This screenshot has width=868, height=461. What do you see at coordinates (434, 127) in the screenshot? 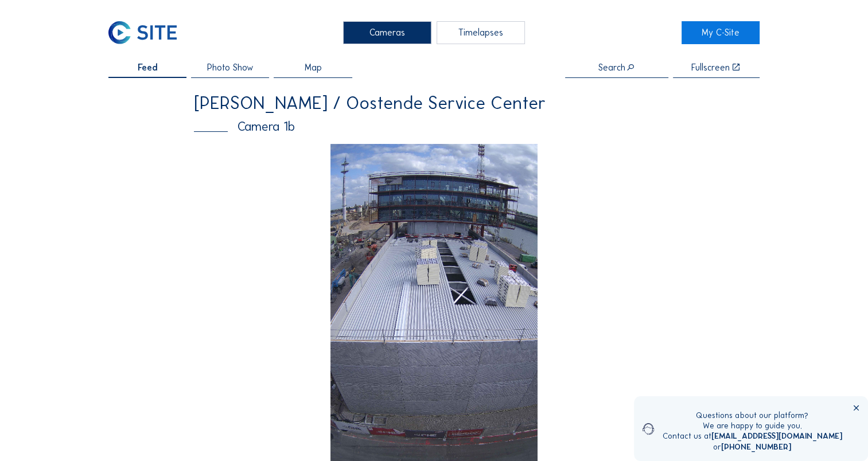
I see `div: Camera 1b` at bounding box center [434, 127].